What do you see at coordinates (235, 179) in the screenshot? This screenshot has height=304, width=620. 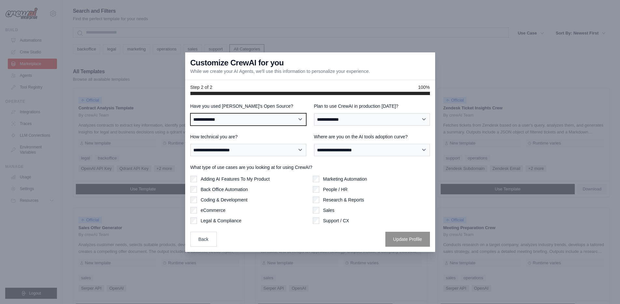 I see `label: Adding AI Features To My Product` at bounding box center [235, 179].